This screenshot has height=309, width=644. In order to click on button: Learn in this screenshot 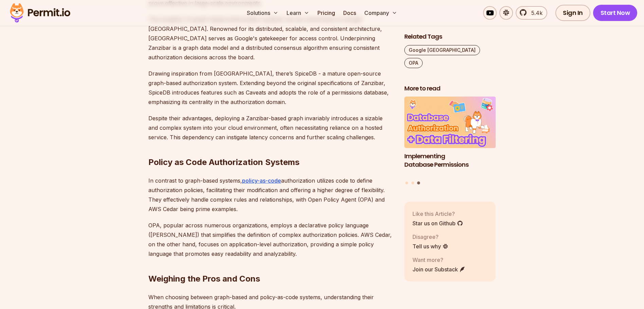, I will do `click(297, 13)`.